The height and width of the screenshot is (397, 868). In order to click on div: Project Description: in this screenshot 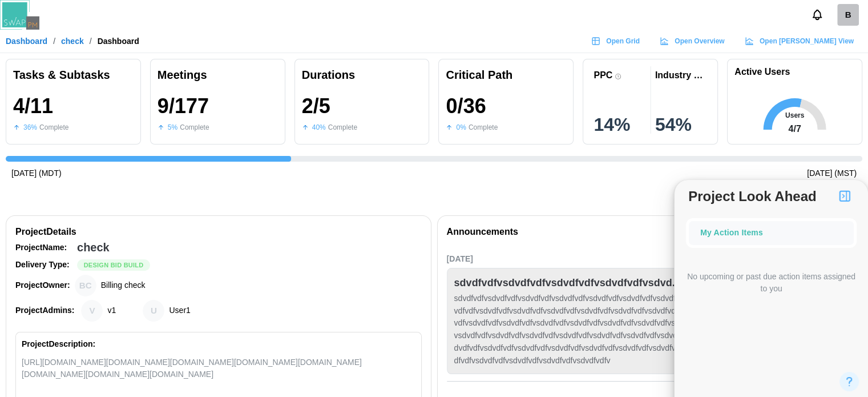, I will do `click(58, 344)`.